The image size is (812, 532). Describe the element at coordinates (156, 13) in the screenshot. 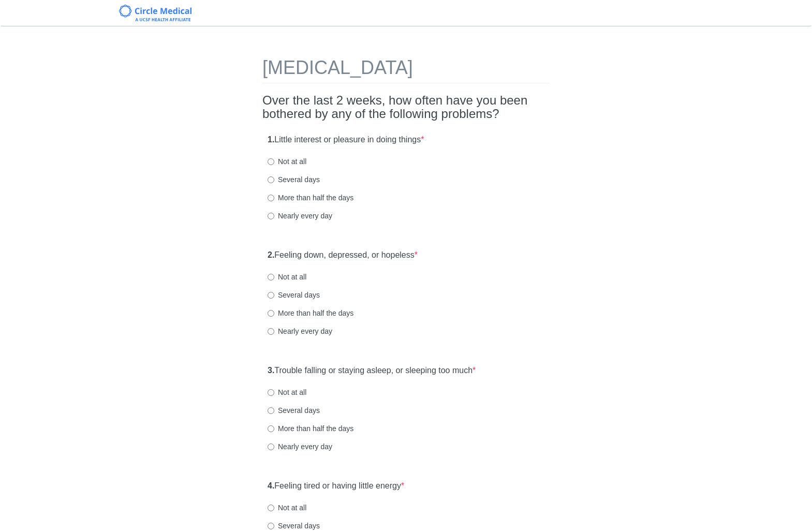

I see `img: Circle Medical Logo` at that location.